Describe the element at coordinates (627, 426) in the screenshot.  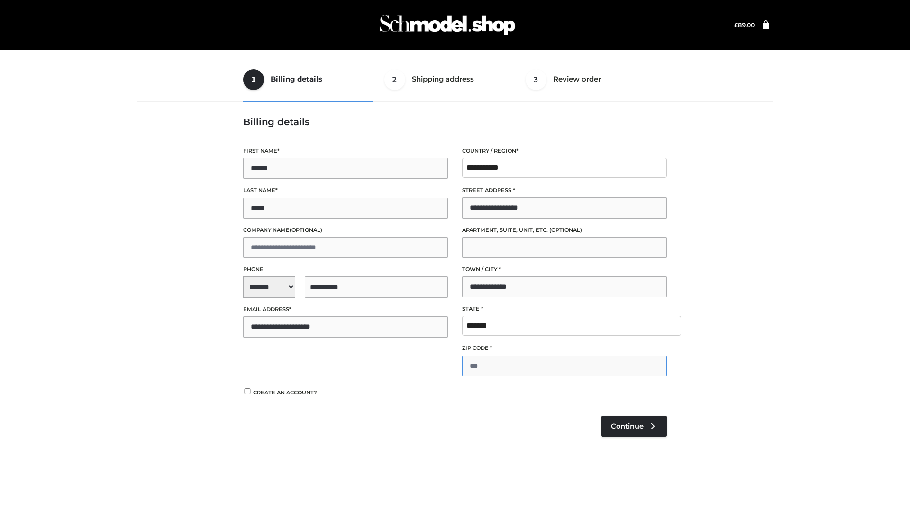
I see `span: Continue` at that location.